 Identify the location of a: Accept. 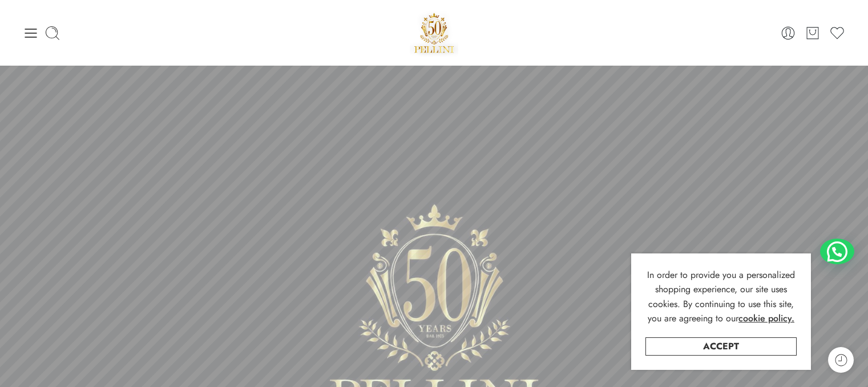
(721, 347).